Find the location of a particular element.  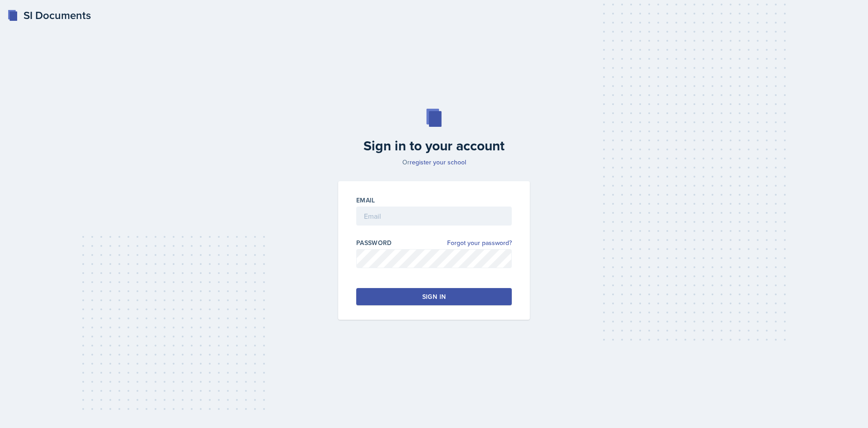

a: SI Documents is located at coordinates (49, 15).